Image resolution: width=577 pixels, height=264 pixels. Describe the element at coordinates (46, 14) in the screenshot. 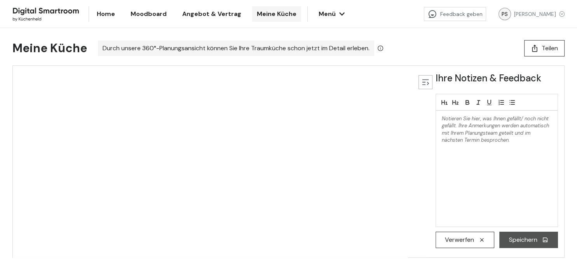

I see `img: Kuechenheld logo` at that location.